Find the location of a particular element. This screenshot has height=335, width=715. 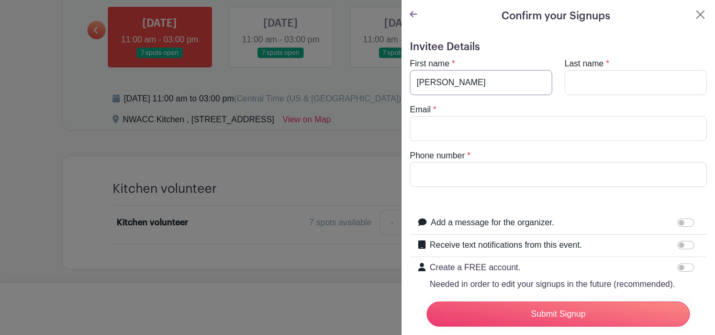

label: Email is located at coordinates (420, 110).